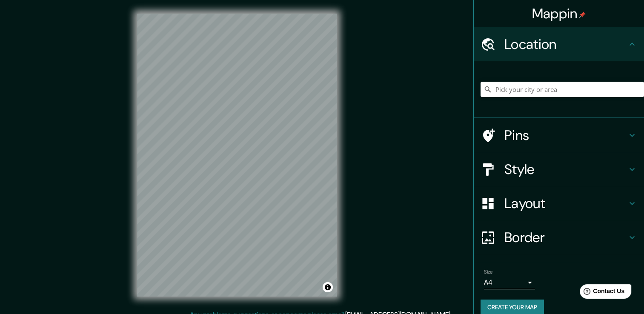 The height and width of the screenshot is (314, 644). Describe the element at coordinates (566, 44) in the screenshot. I see `h4: Location` at that location.